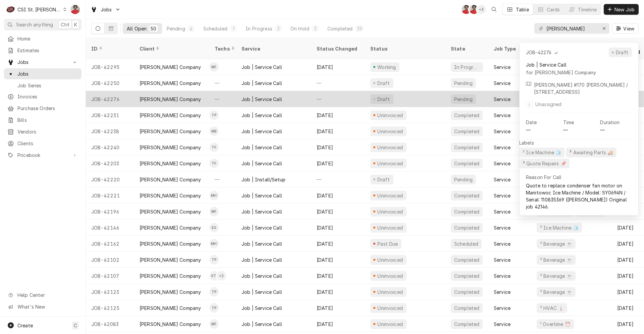  What do you see at coordinates (110, 292) in the screenshot?
I see `div: JOB-42123` at bounding box center [110, 292].